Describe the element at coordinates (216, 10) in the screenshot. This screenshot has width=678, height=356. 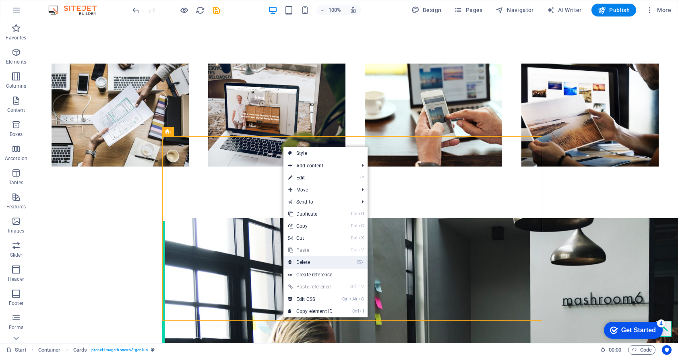
I see `i: Save (Ctrl+S)` at that location.